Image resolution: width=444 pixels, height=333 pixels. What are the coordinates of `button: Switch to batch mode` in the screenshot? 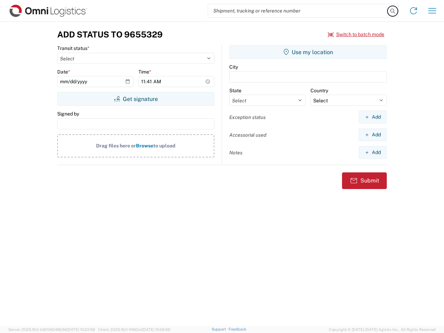 It's located at (356, 34).